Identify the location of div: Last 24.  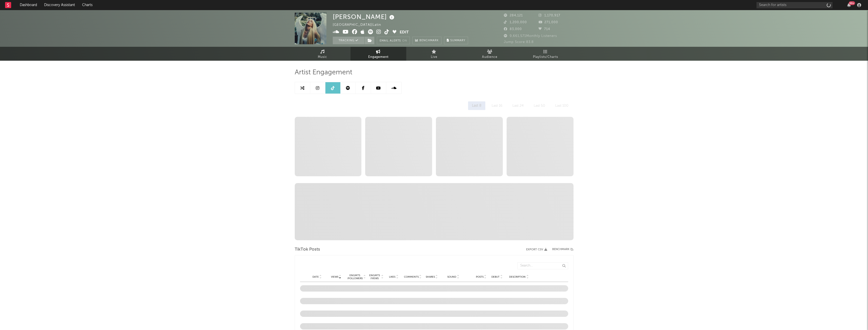
(518, 106).